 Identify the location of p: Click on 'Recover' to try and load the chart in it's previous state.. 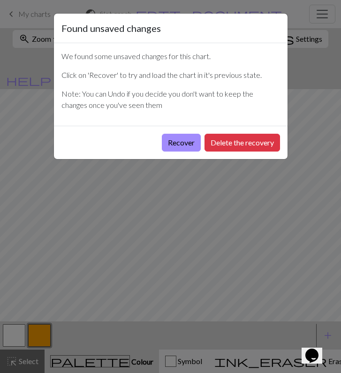
(171, 75).